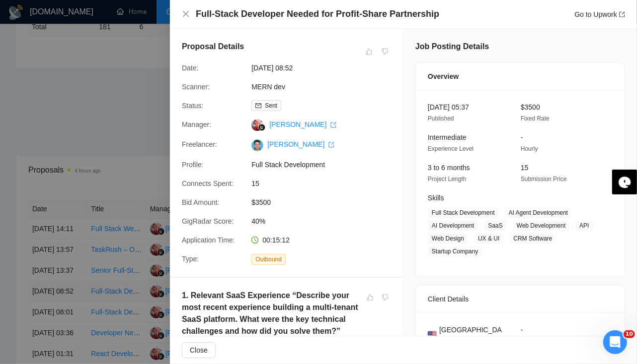 This screenshot has width=637, height=364. I want to click on span: Connects Spent:, so click(208, 183).